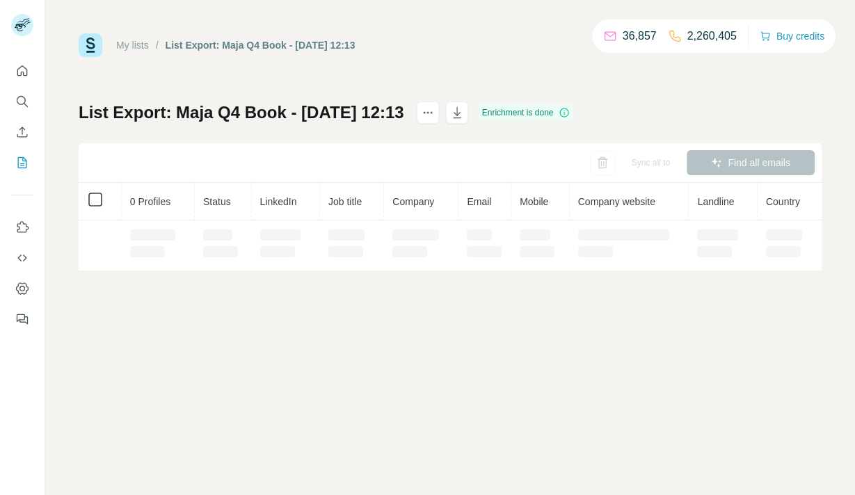 This screenshot has height=495, width=855. What do you see at coordinates (711, 36) in the screenshot?
I see `p: 2,260,405` at bounding box center [711, 36].